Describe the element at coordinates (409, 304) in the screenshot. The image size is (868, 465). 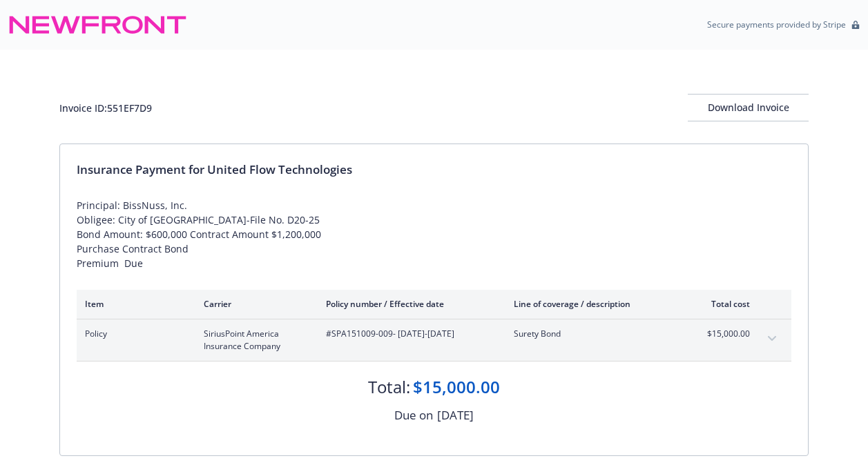
I see `div: Policy number / Effective date` at that location.